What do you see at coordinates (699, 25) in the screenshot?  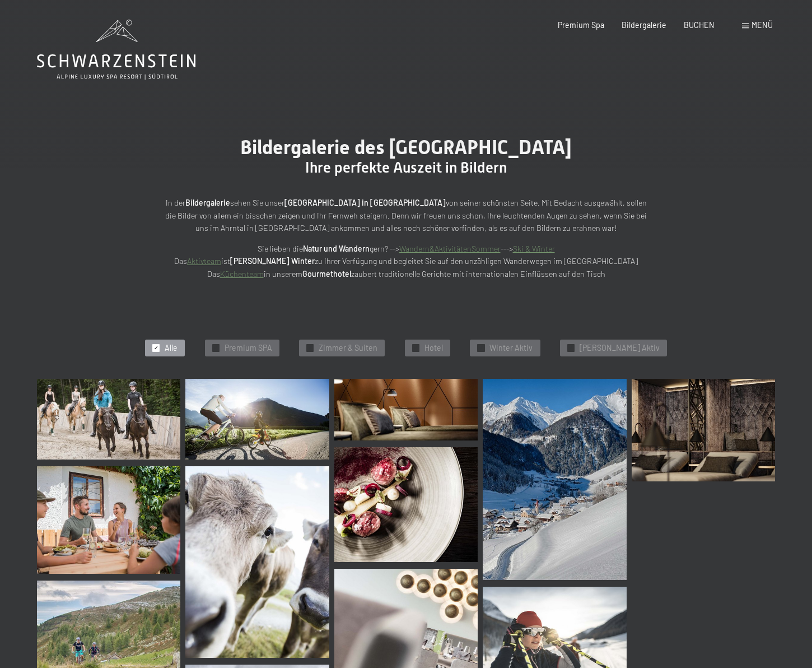 I see `a: BUCHEN` at bounding box center [699, 25].